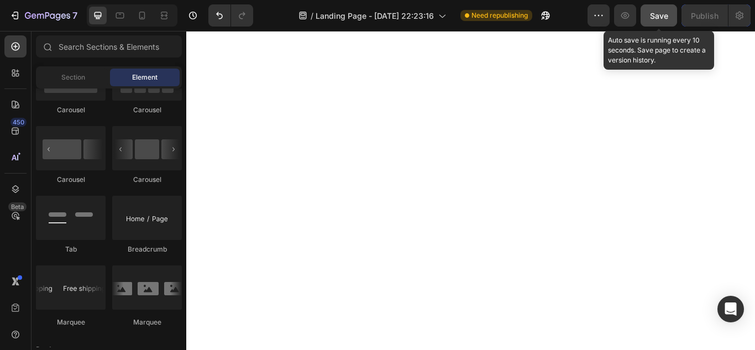  What do you see at coordinates (231, 15) in the screenshot?
I see `div: Undo/Redo` at bounding box center [231, 15].